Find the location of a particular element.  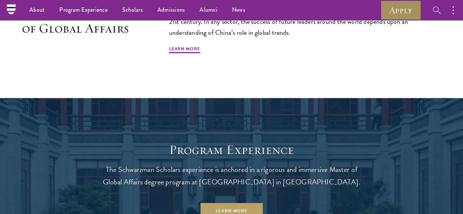

h1: Program Experience is located at coordinates (232, 150).